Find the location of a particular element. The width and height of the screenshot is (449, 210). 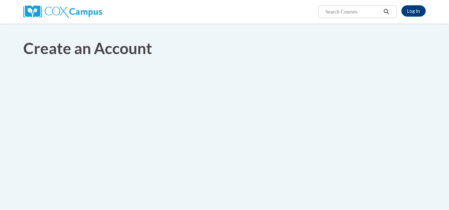

button: Search is located at coordinates (386, 12).